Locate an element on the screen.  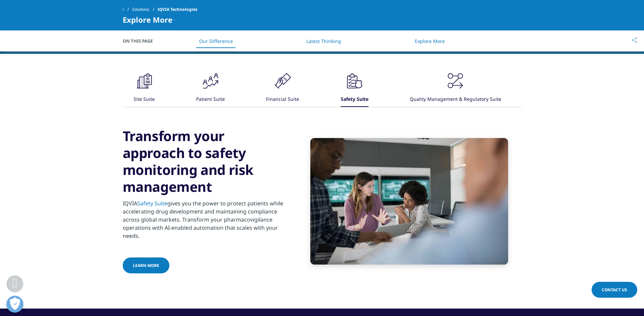
img: collaboration meeting is located at coordinates (409, 202).